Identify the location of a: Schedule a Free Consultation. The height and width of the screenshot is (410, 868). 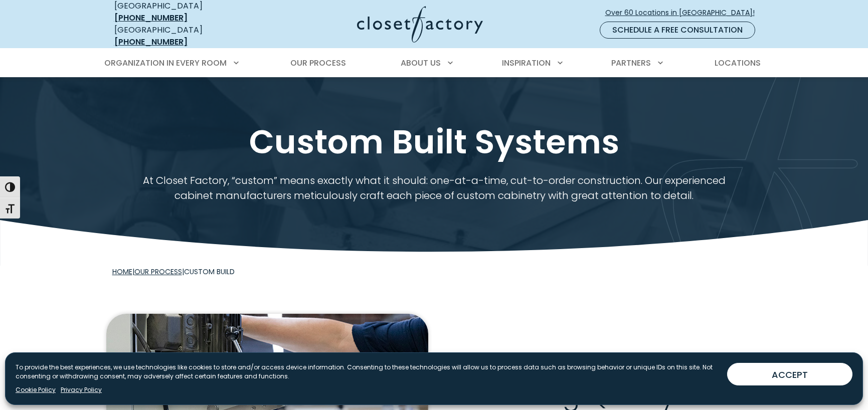
(677, 30).